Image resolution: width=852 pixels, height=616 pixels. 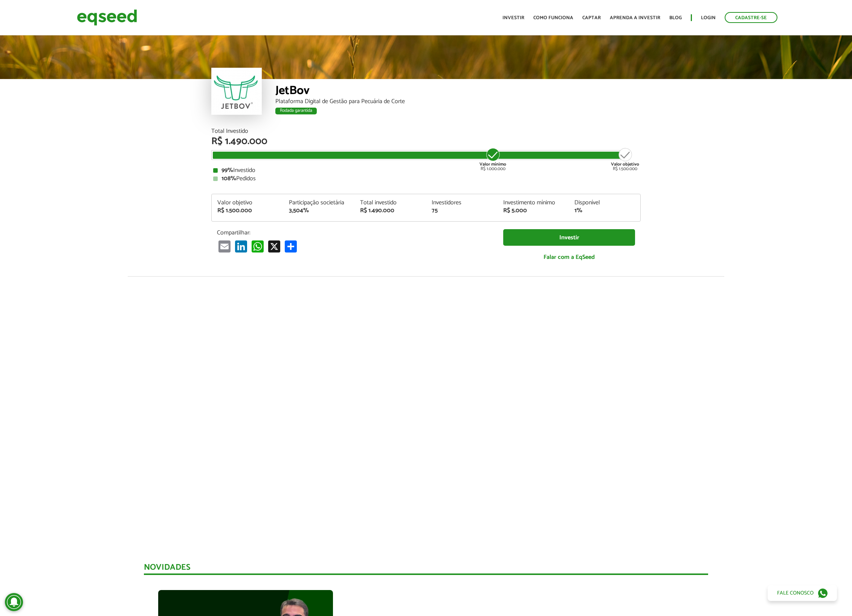 What do you see at coordinates (604, 203) in the screenshot?
I see `div: Disponível` at bounding box center [604, 203].